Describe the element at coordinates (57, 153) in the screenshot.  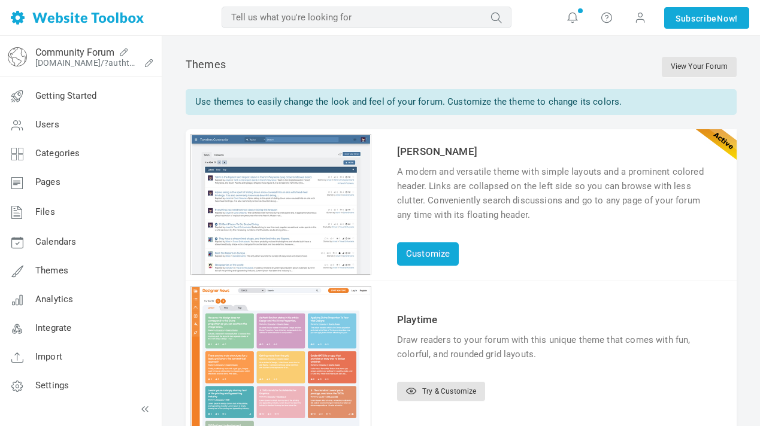
I see `span: Categories` at that location.